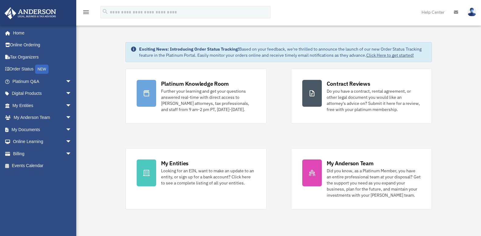 Image resolution: width=481 pixels, height=236 pixels. I want to click on a: Platinum Knowledge Room Further your learning and get your questions answered real-time with dire..., so click(196, 96).